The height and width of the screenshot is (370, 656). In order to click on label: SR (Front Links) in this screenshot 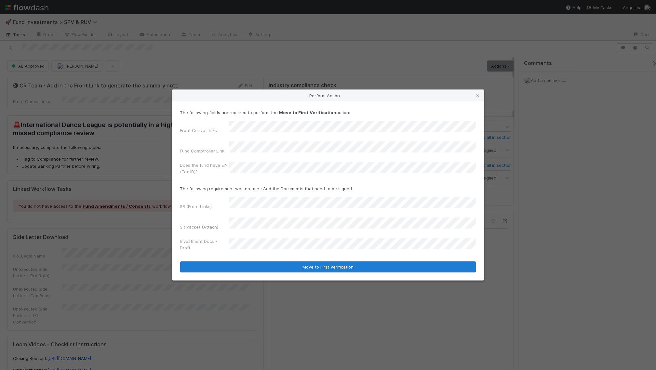, I will do `click(196, 207)`.